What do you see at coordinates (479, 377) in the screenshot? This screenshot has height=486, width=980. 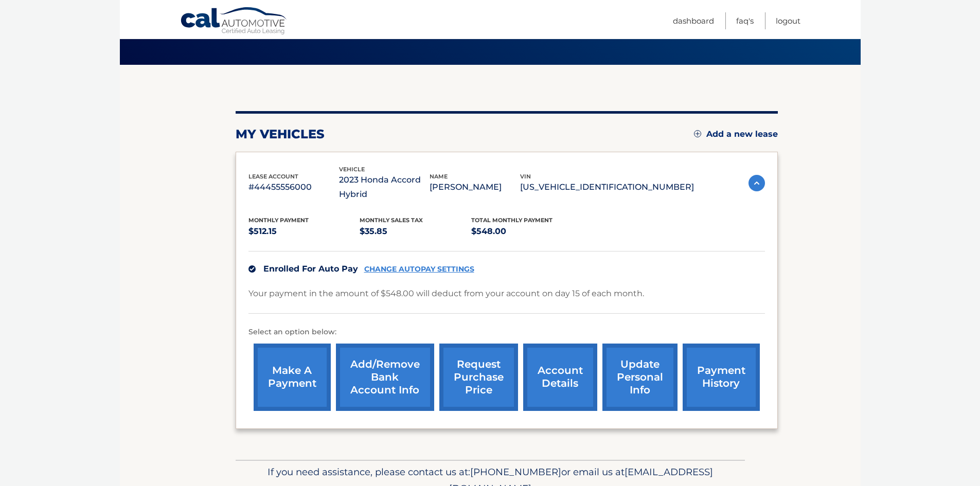 I see `a: request purchase price` at bounding box center [479, 377].